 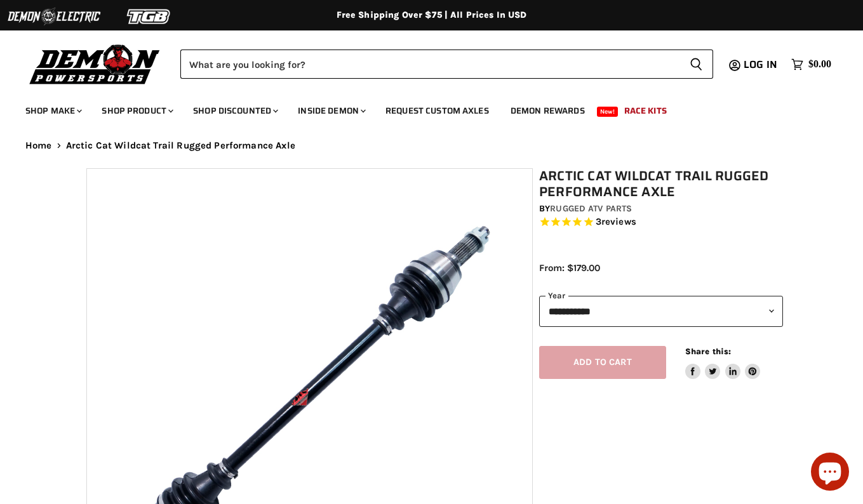 I want to click on a: Shop Product, so click(x=137, y=111).